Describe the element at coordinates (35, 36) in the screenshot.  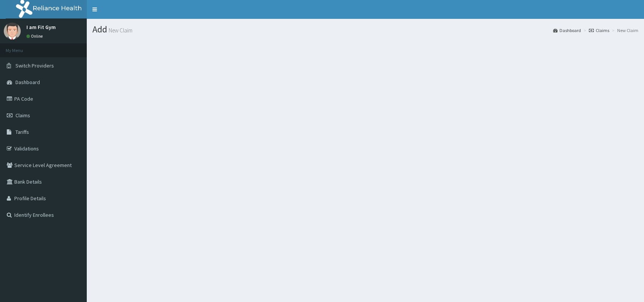
I see `a: Online` at that location.